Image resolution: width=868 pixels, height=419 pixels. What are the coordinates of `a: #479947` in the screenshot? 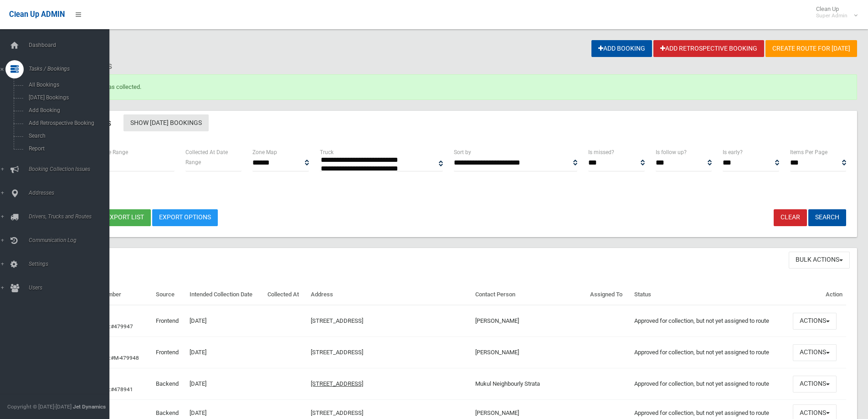 It's located at (122, 326).